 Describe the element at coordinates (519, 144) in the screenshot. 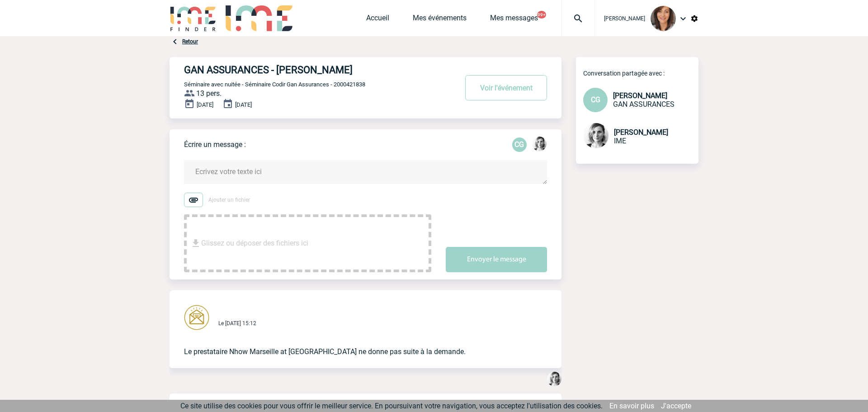

I see `div: Carine GOLDSTEIN` at that location.